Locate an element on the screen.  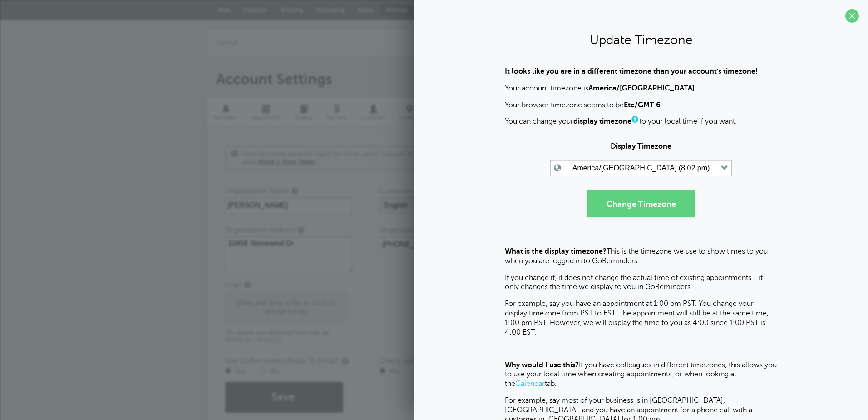
span: New is located at coordinates (224, 10).